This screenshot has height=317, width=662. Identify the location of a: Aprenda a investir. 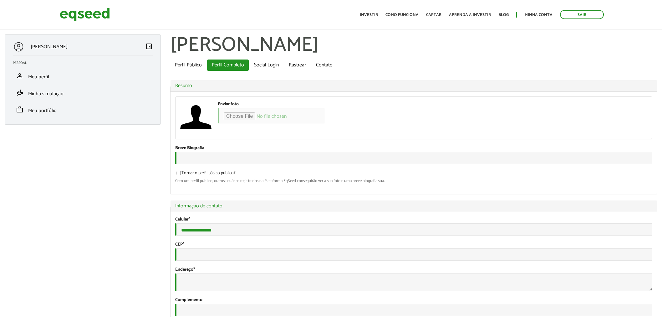
(470, 15).